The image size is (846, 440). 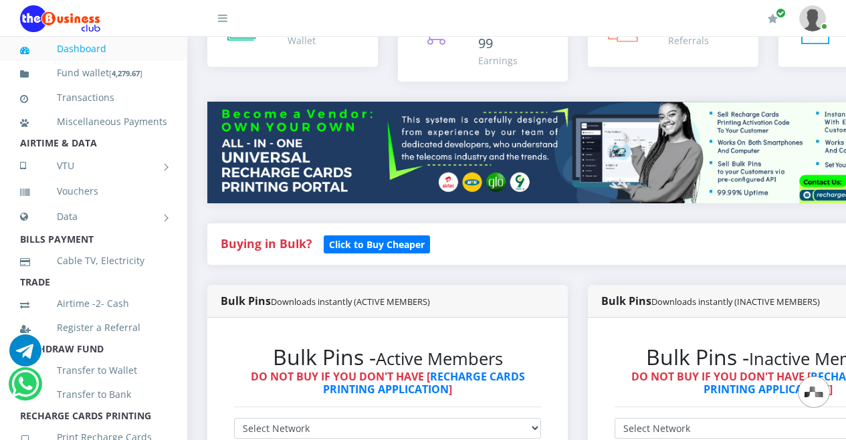 I want to click on a: RECHARGE CARDS PRINTING APPLICATION, so click(x=424, y=382).